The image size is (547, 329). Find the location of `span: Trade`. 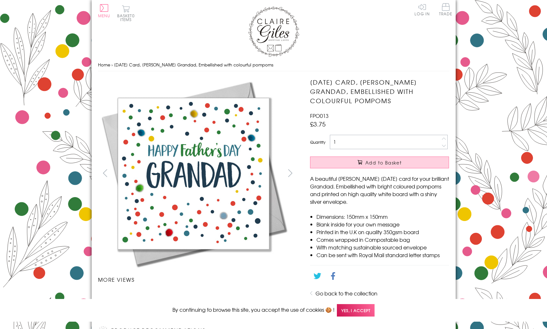

span: Trade is located at coordinates (446, 9).